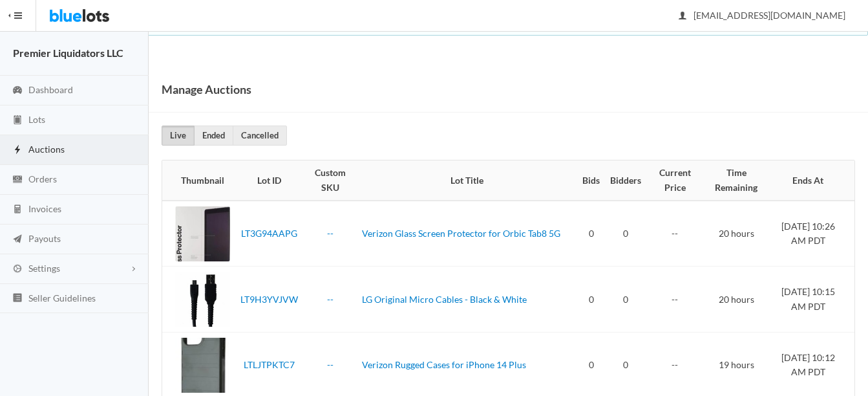  I want to click on span: Seller Guidelines, so click(62, 297).